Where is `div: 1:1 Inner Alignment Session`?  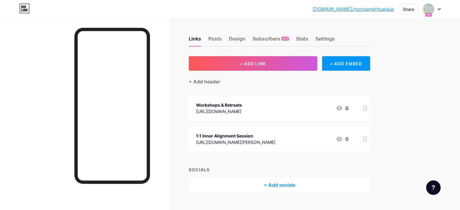
div: 1:1 Inner Alignment Session is located at coordinates (236, 136).